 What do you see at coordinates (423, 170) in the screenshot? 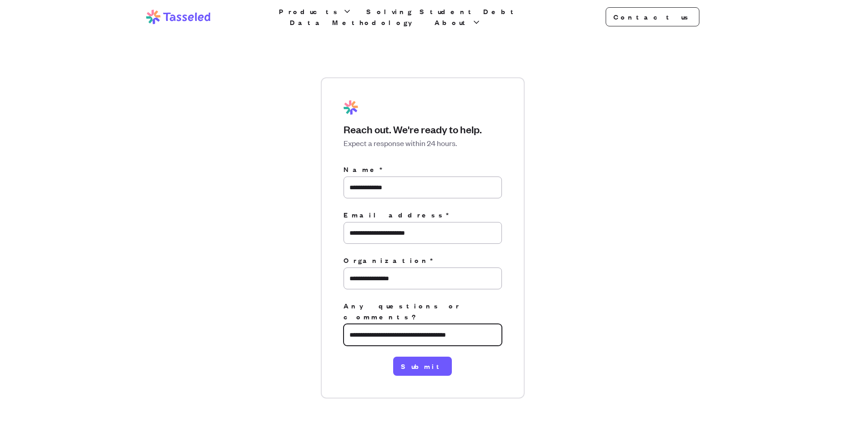
I see `label: Name*` at bounding box center [423, 170].